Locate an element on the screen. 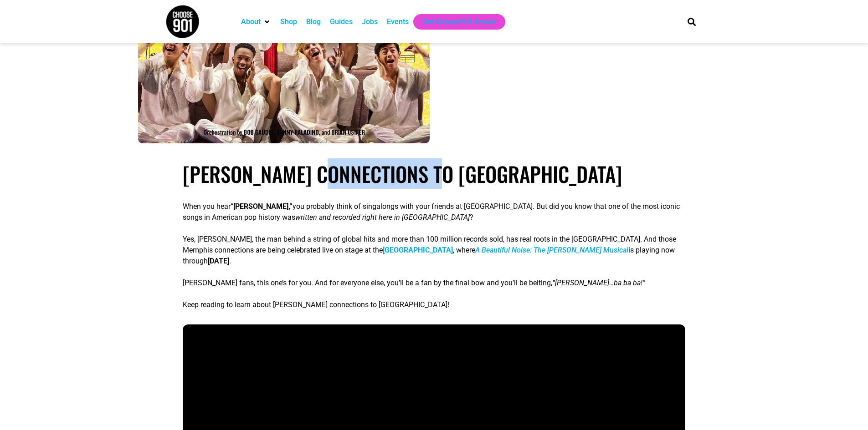 This screenshot has height=430, width=868. div: Events is located at coordinates (398, 22).